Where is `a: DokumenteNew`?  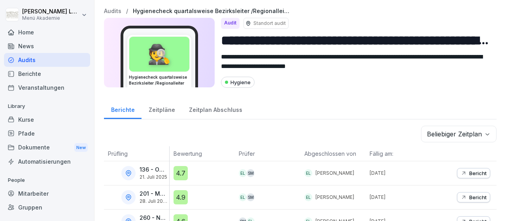
a: DokumenteNew is located at coordinates (47, 148).